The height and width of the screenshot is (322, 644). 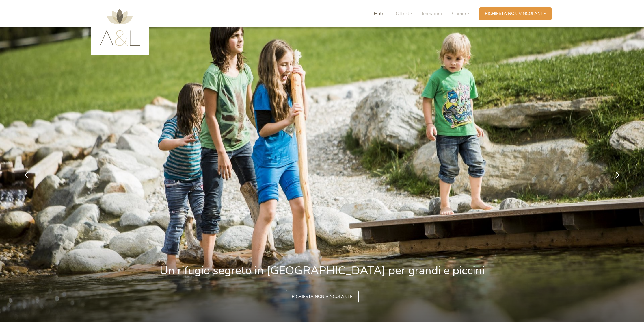 What do you see at coordinates (120, 27) in the screenshot?
I see `a: AMONTI & LUNARIS Wellnessresort` at bounding box center [120, 27].